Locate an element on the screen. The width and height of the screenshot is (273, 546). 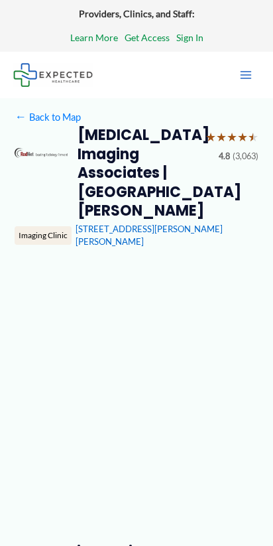
img: Expected Healthcare Logo - side, dark font, small is located at coordinates (53, 74).